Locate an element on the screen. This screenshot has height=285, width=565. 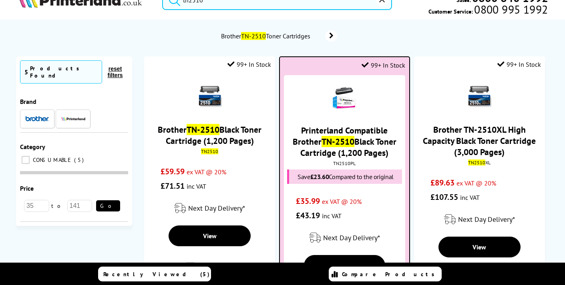
div: TN2510PL is located at coordinates (344, 163).